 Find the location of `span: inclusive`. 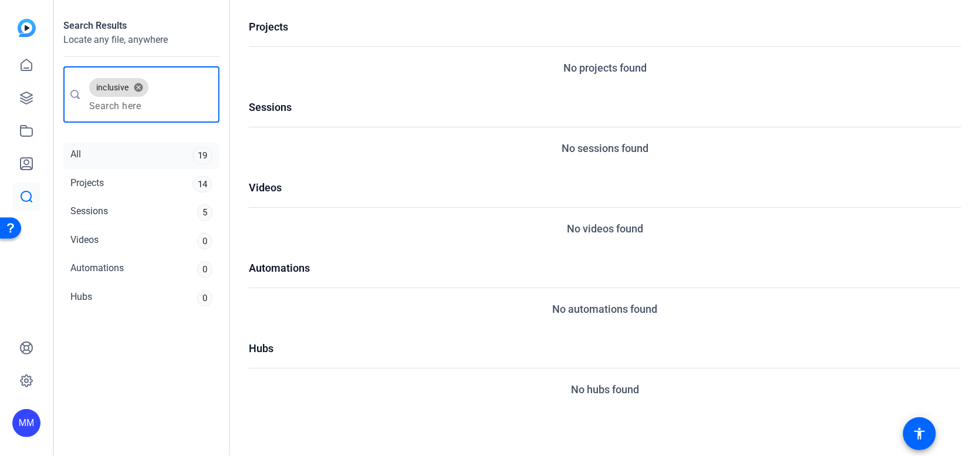

span: inclusive is located at coordinates (112, 88).